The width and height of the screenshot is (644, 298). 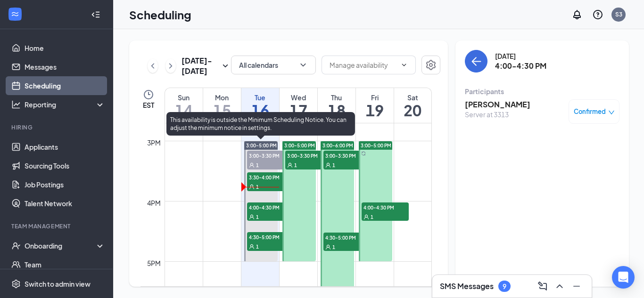 What do you see at coordinates (542, 91) in the screenshot?
I see `div: Participants` at bounding box center [542, 91].